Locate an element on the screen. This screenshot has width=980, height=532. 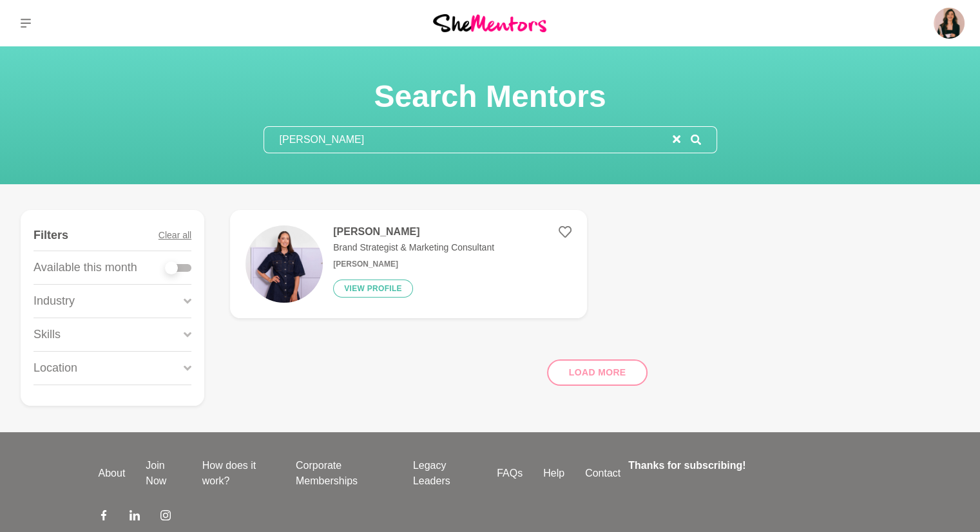
input: Search mentors is located at coordinates (469, 140).